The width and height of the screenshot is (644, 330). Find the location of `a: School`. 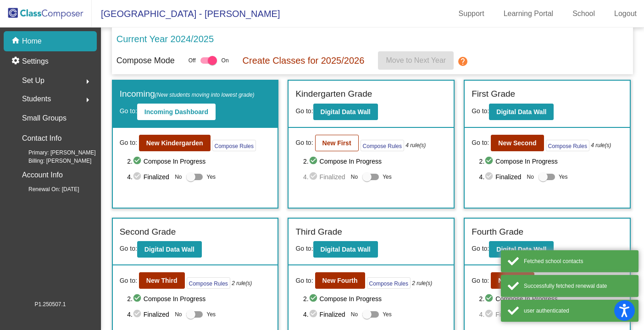

a: School is located at coordinates (584, 14).